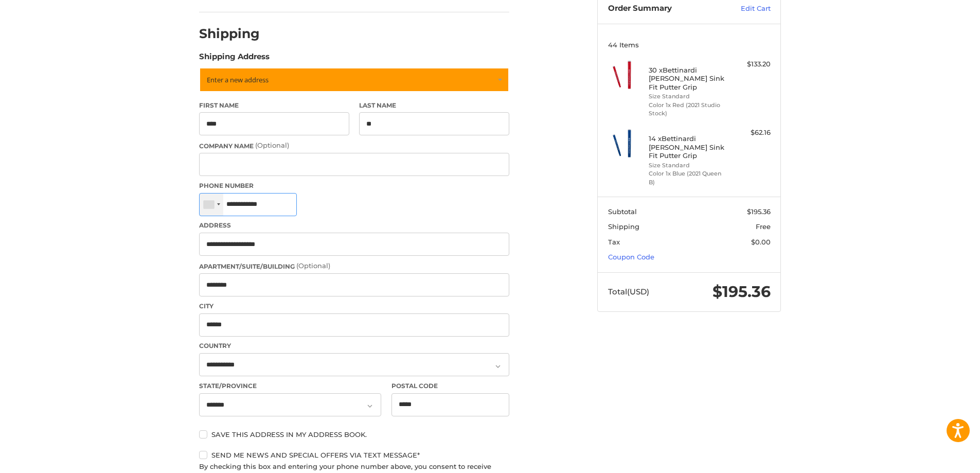  What do you see at coordinates (744, 9) in the screenshot?
I see `a: Edit Cart` at bounding box center [744, 9].